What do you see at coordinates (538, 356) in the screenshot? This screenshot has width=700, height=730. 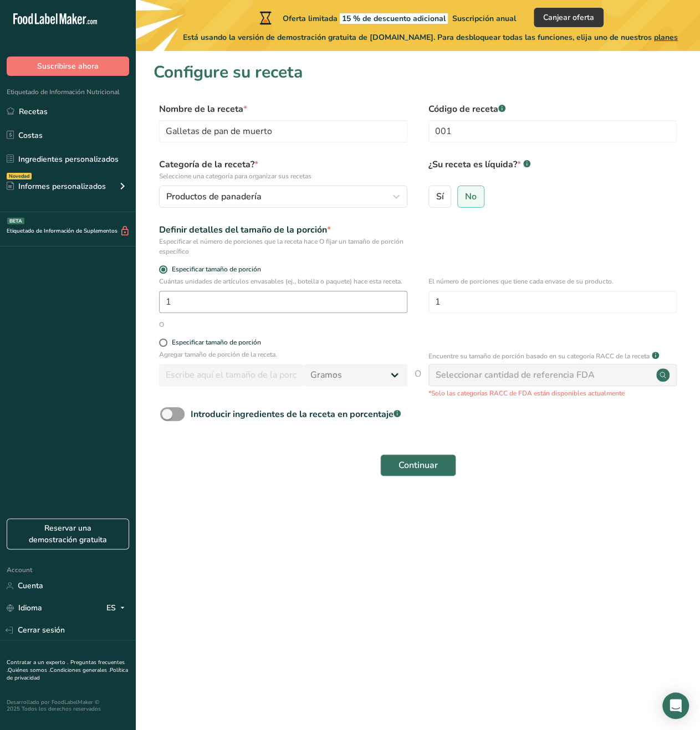 I see `p: Encuentre su tamaño de porción basado en su categoría RACC de la receta` at bounding box center [538, 356].